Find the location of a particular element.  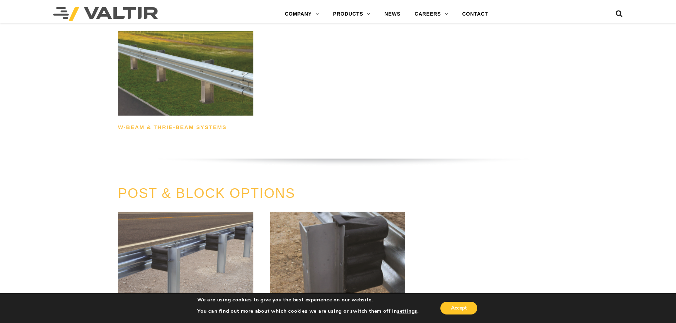

img: Valtir is located at coordinates (105, 14).